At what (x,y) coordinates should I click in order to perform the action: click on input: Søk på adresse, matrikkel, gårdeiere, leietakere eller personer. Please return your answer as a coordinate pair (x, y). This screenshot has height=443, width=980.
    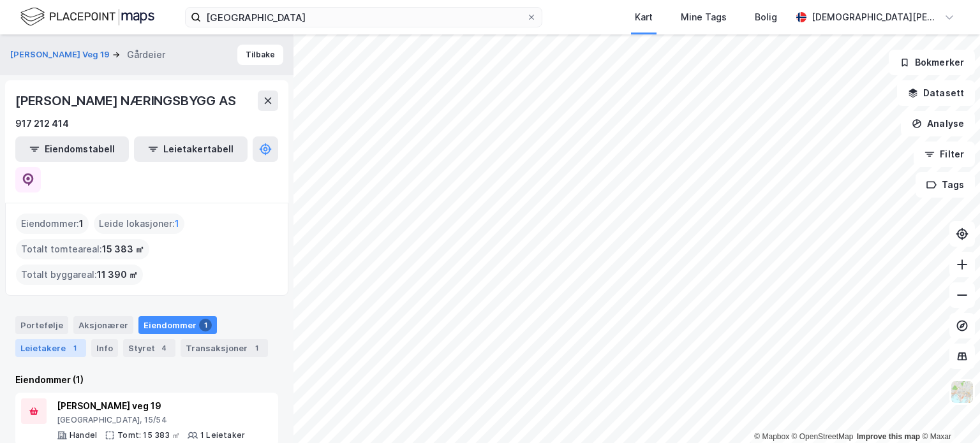
    Looking at the image, I should click on (363, 17).